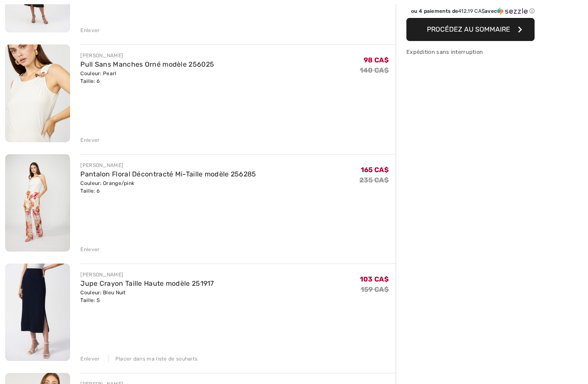 The width and height of the screenshot is (588, 384). What do you see at coordinates (153, 359) in the screenshot?
I see `div: Placer dans ma liste de souhaits` at bounding box center [153, 359].